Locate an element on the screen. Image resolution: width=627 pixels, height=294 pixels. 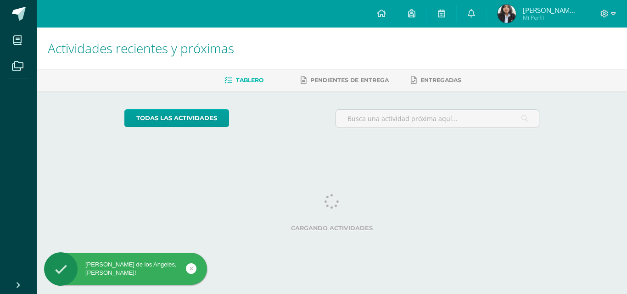
span: Entregadas is located at coordinates (441, 80).